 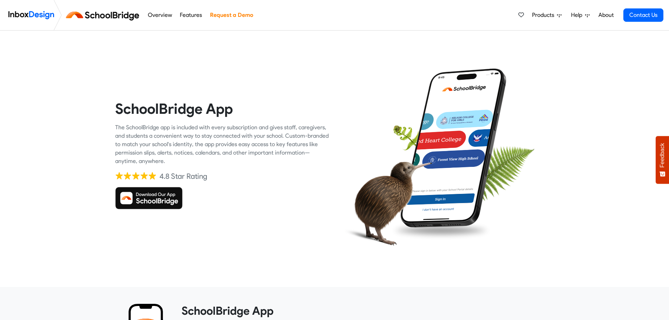 I want to click on div: The SchoolBridge app is included with every subscription and gives staff, caregivers, and student..., so click(x=222, y=144).